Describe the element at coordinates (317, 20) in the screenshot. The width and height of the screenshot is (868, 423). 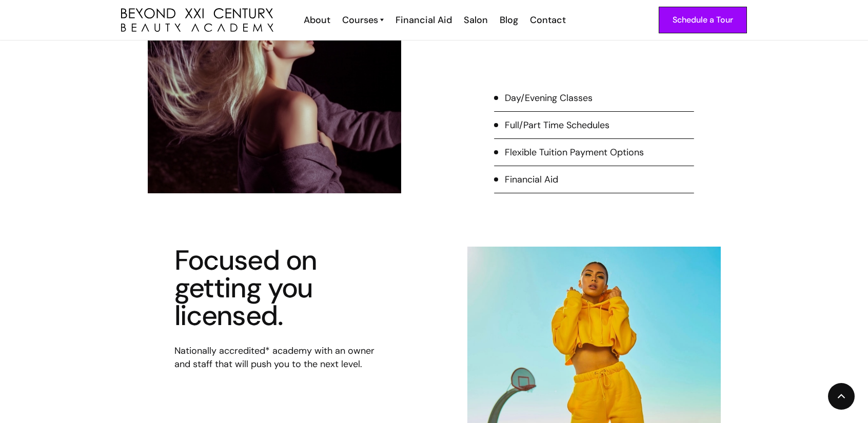
I see `div: About` at that location.